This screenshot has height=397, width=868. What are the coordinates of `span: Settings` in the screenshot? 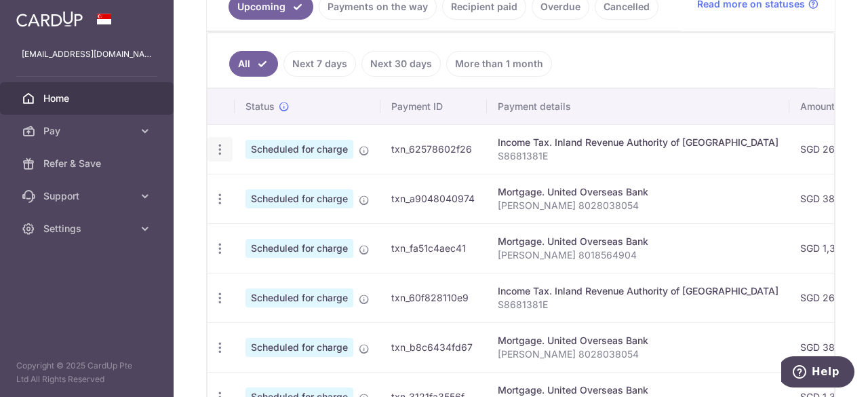 It's located at (88, 229).